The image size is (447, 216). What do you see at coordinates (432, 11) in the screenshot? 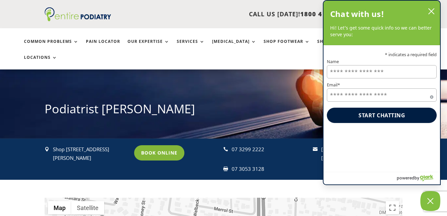
I see `button: close chatbox` at bounding box center [432, 11].